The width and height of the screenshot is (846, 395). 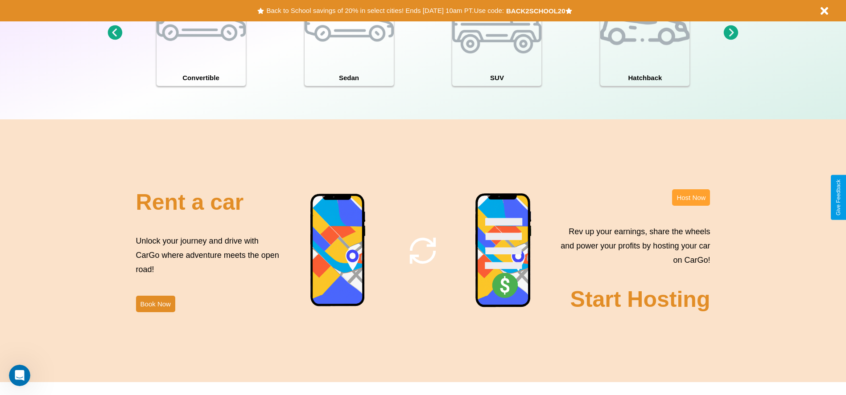 What do you see at coordinates (691, 197) in the screenshot?
I see `button: Host Now` at bounding box center [691, 197].